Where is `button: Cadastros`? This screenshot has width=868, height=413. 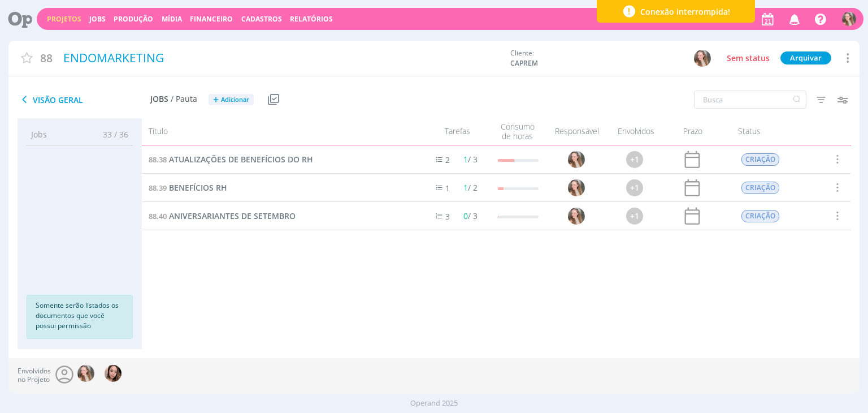
button: Cadastros is located at coordinates (261, 19).